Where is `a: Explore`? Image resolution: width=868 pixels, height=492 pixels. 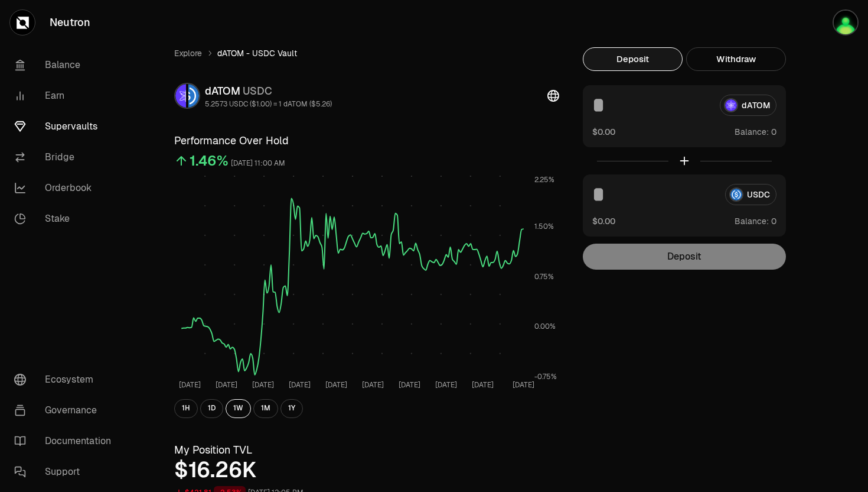 a: Explore is located at coordinates (188, 53).